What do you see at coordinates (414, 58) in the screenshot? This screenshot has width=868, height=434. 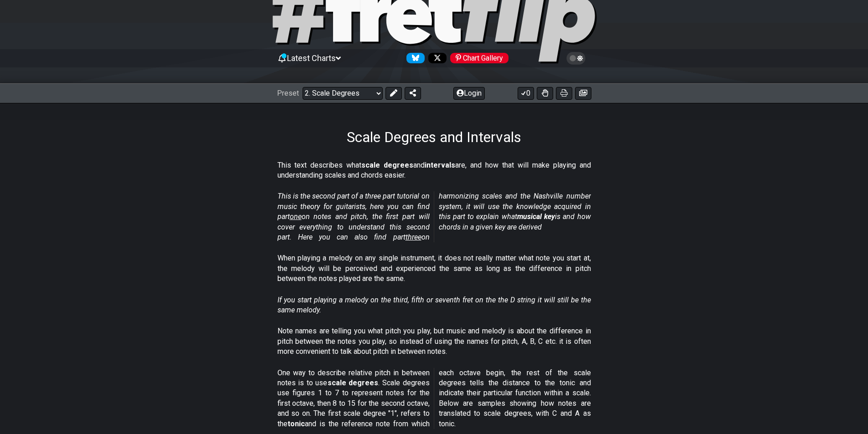 I see `a: Follow #fretflip at Bluesky` at bounding box center [414, 58].